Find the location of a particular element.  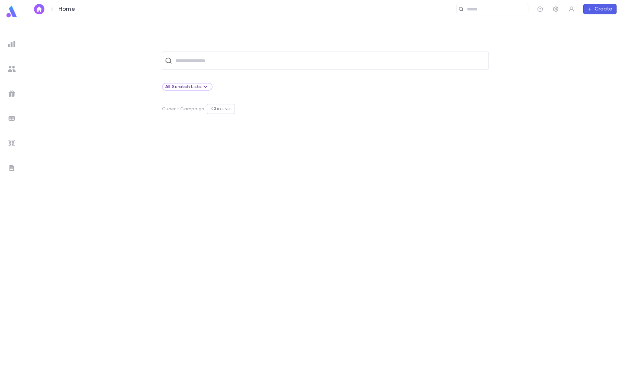

img: reports_grey.c525e4749d1bce6a11f5fe2a8de1b229.svg is located at coordinates (12, 44).